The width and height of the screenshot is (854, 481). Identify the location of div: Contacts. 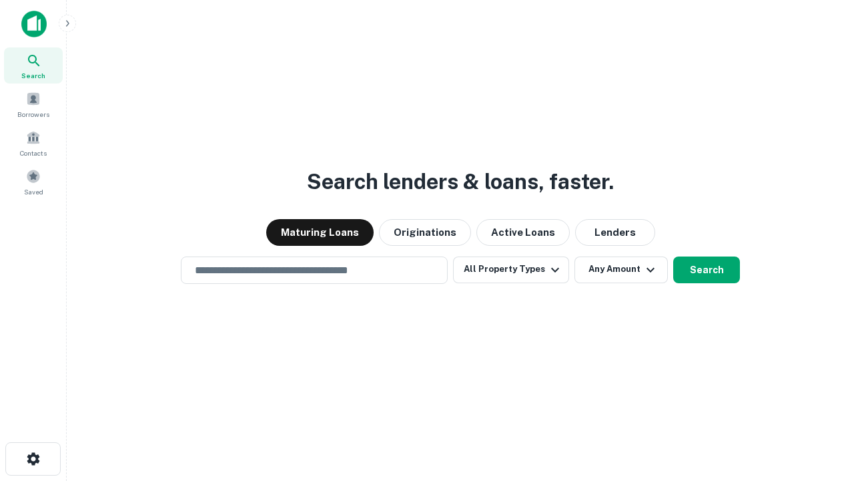
(33, 143).